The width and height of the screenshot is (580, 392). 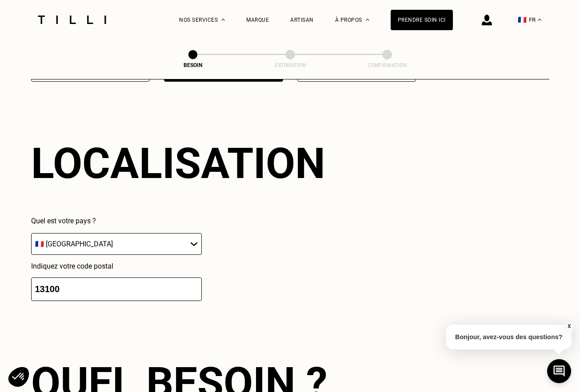 I want to click on div: Estimation, so click(x=290, y=65).